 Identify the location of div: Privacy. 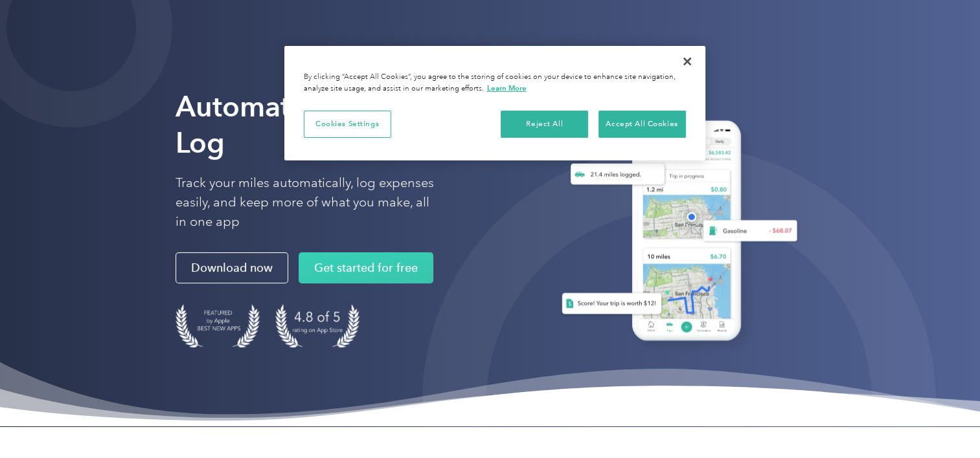
(495, 103).